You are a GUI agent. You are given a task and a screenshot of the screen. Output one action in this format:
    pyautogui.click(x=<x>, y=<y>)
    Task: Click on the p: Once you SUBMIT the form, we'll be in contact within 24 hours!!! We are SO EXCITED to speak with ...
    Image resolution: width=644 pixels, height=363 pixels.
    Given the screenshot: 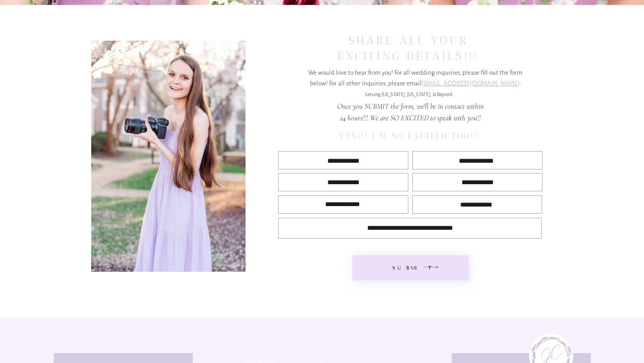 What is the action you would take?
    pyautogui.click(x=410, y=111)
    